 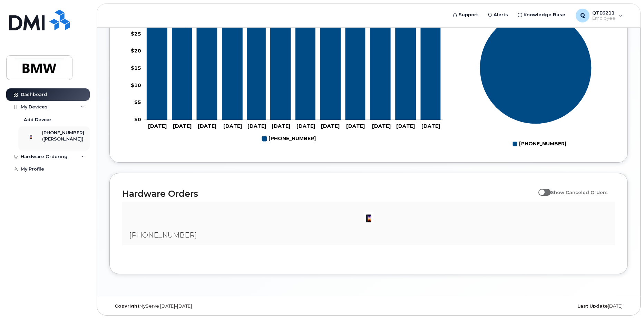 What do you see at coordinates (500, 15) in the screenshot?
I see `span: Alerts` at bounding box center [500, 15].